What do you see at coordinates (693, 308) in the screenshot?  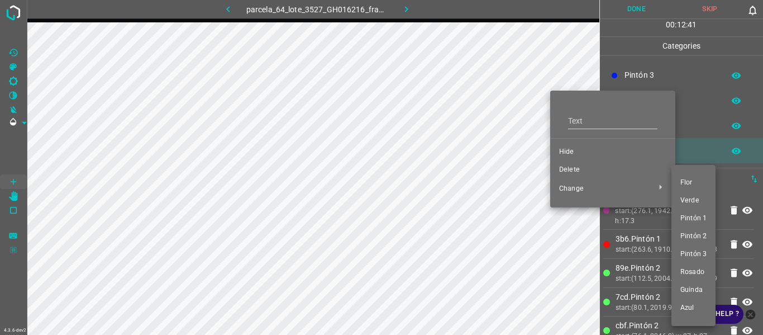 I see `span: Azul` at bounding box center [693, 308].